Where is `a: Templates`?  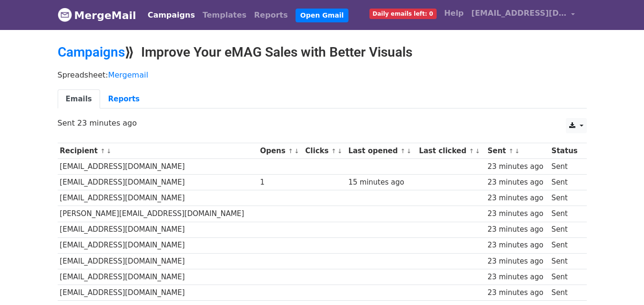 a: Templates is located at coordinates (225, 15).